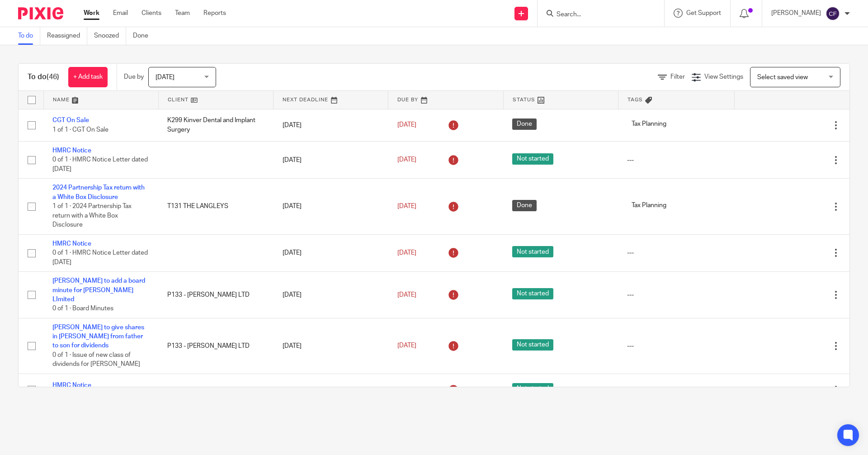  I want to click on a: 2024 Partnership Tax return with a White Box Disclosure, so click(99, 192).